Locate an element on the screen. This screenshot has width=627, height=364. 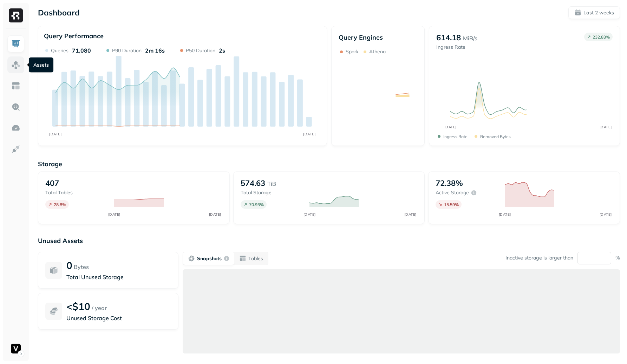
p: / year is located at coordinates (99, 308).